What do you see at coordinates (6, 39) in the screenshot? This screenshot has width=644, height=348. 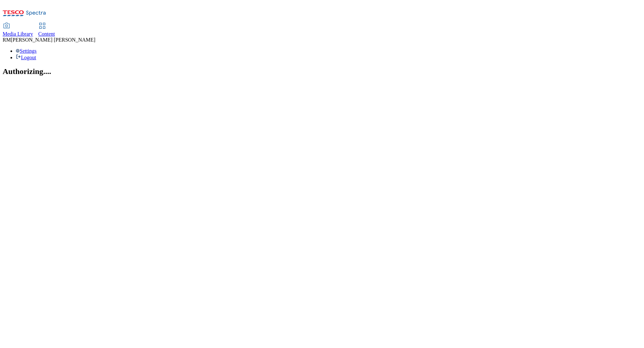 I see `span: RM` at bounding box center [6, 39].